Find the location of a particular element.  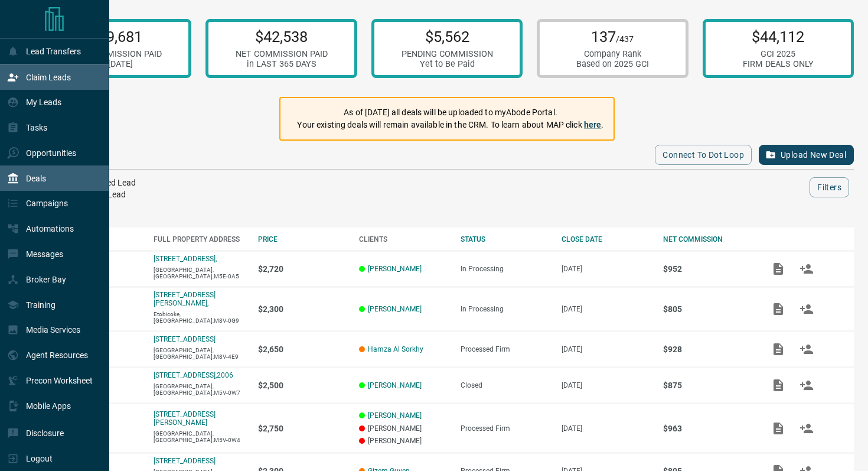

div: Yet to Be Paid is located at coordinates (447, 64).